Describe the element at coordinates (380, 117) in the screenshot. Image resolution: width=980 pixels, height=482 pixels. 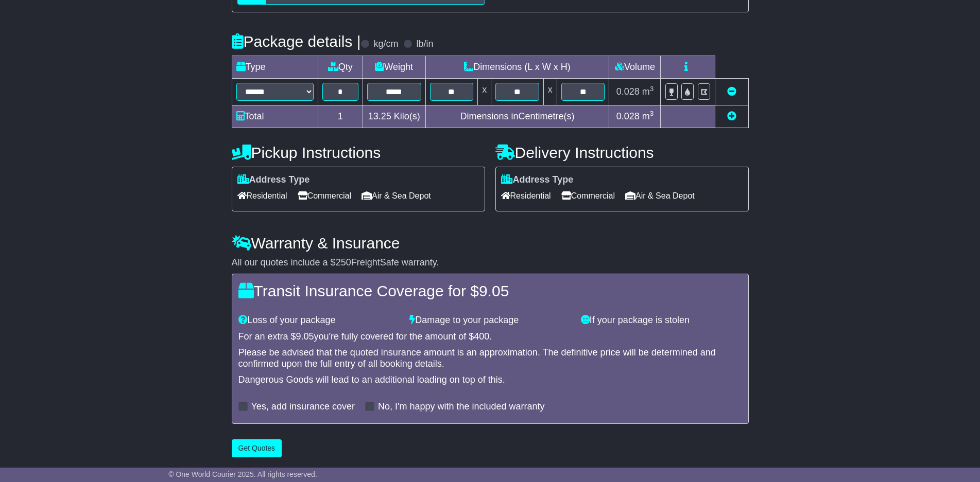
I see `span: 13.25` at that location.